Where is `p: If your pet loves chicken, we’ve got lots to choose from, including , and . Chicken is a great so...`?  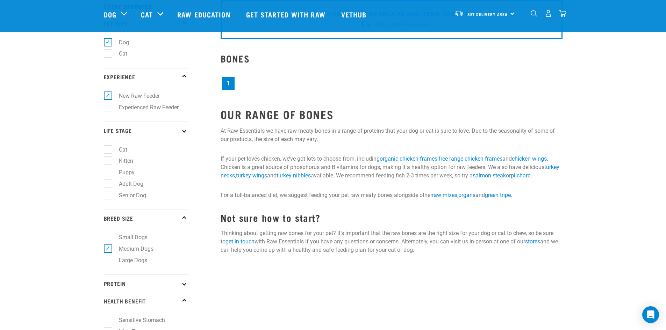
p: If your pet loves chicken, we’ve got lots to choose from, including , and . Chicken is a great so... is located at coordinates (392, 167).